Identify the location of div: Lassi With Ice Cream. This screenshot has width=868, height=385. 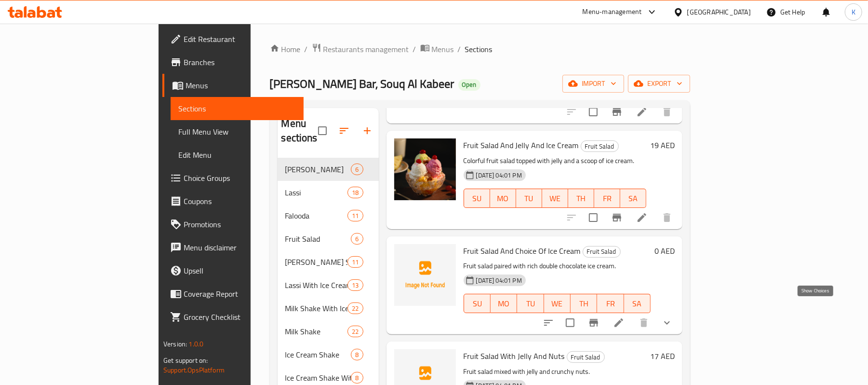
(317, 285).